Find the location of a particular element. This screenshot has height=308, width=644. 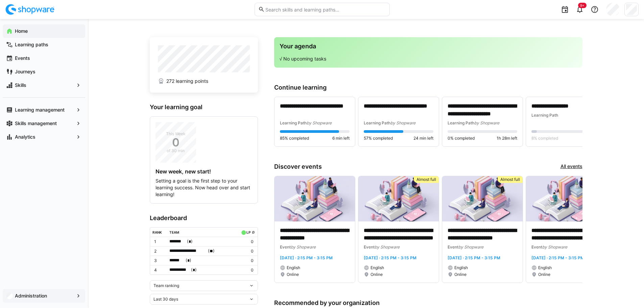

span: Team ranking is located at coordinates (166, 285).